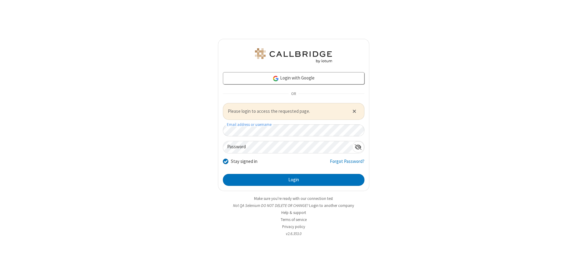 This screenshot has height=280, width=587. I want to click on a: Forgot Password?, so click(347, 164).